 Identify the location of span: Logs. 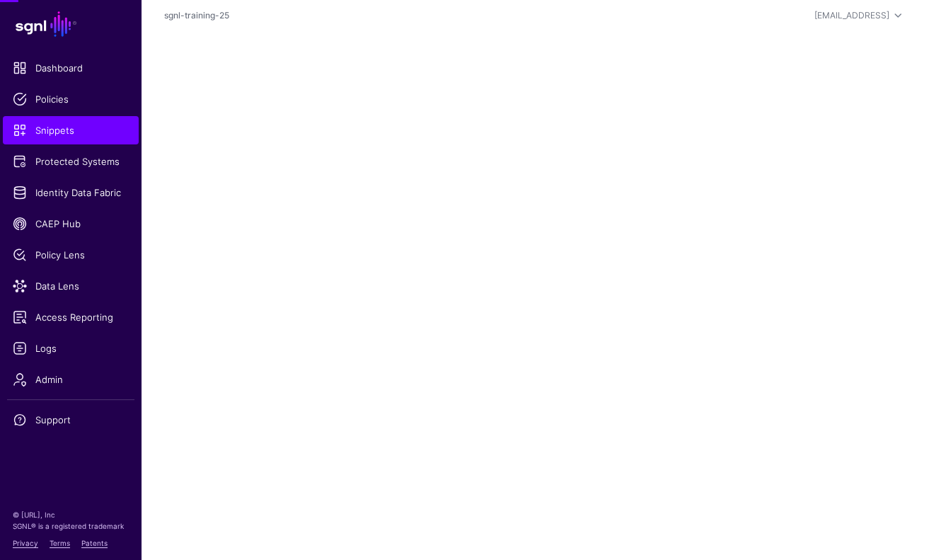
(71, 348).